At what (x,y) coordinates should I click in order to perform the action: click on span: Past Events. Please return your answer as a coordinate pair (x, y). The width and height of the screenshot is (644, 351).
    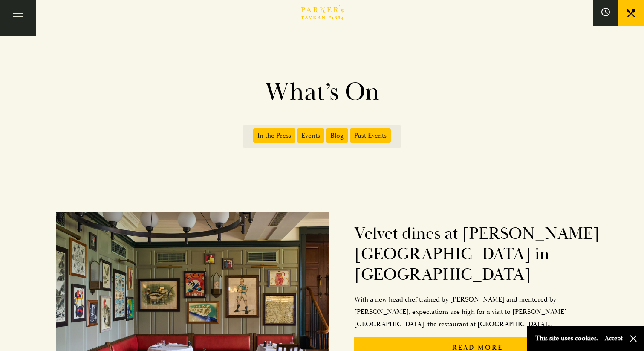
    Looking at the image, I should click on (370, 136).